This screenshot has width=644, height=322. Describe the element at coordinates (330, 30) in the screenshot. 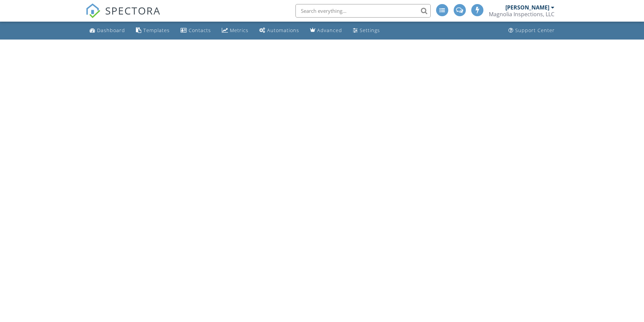

I see `div: Advanced` at that location.